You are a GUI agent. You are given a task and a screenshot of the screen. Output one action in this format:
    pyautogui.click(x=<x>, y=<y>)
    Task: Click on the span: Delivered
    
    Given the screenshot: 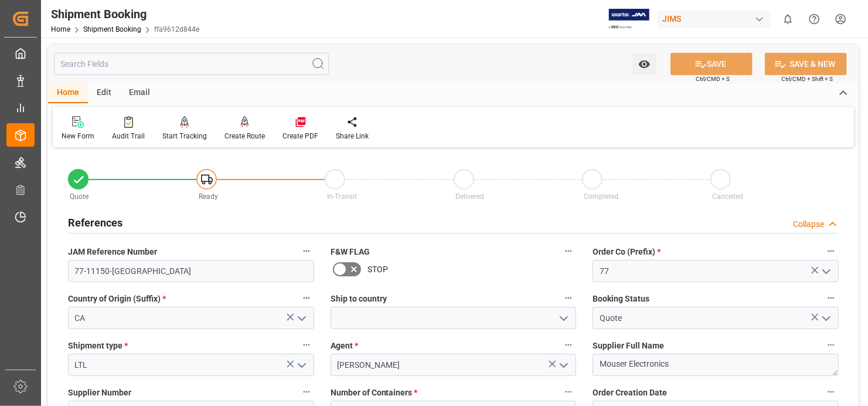 What is the action you would take?
    pyautogui.click(x=470, y=197)
    